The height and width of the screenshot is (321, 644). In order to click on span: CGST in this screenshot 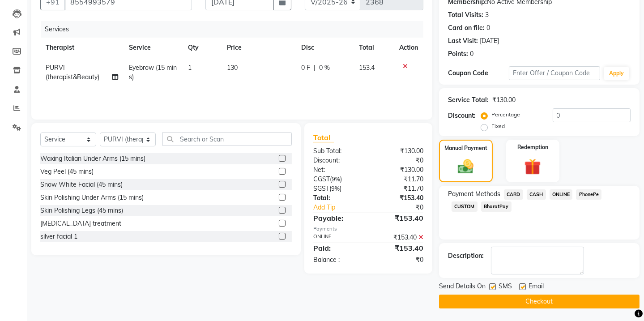, I will do `click(321, 179)`.